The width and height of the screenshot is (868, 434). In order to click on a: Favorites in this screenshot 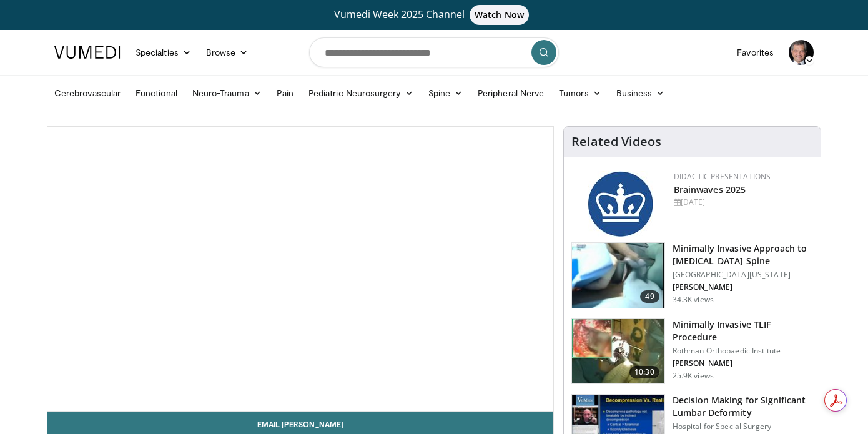, I will do `click(756, 52)`.